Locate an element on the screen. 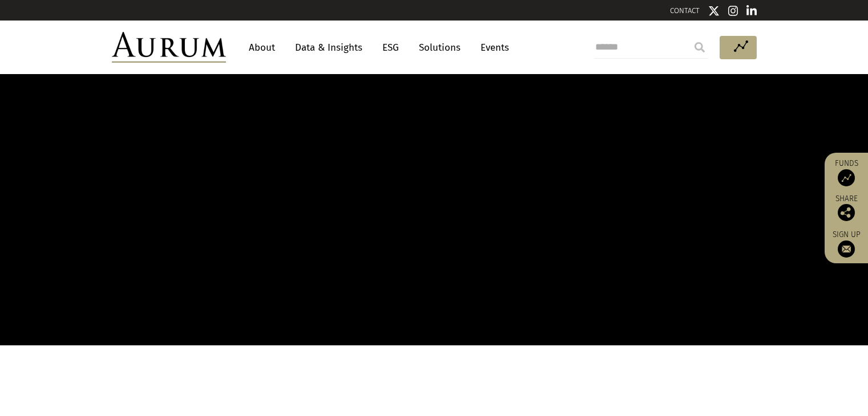  img: Access Funds is located at coordinates (846, 178).